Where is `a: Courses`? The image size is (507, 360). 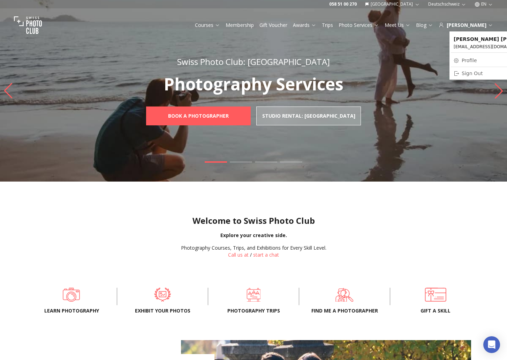
a: Courses is located at coordinates (208, 25).